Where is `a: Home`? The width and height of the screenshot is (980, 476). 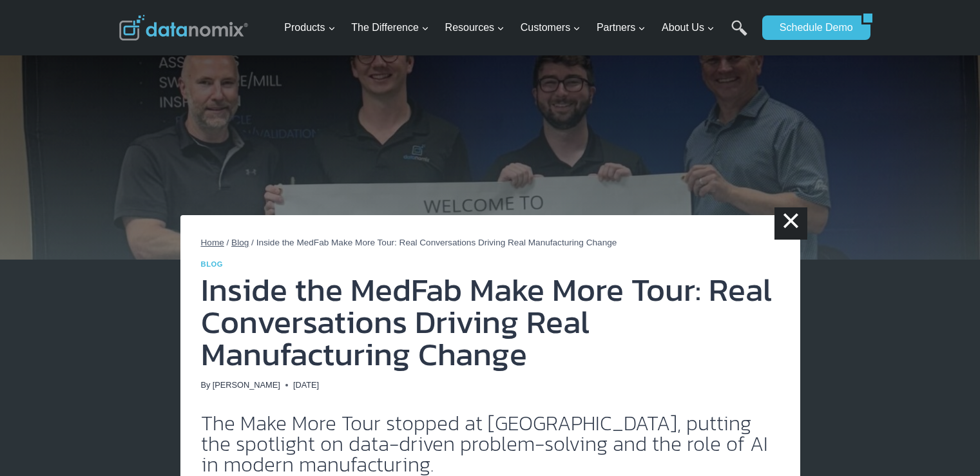 a: Home is located at coordinates (212, 242).